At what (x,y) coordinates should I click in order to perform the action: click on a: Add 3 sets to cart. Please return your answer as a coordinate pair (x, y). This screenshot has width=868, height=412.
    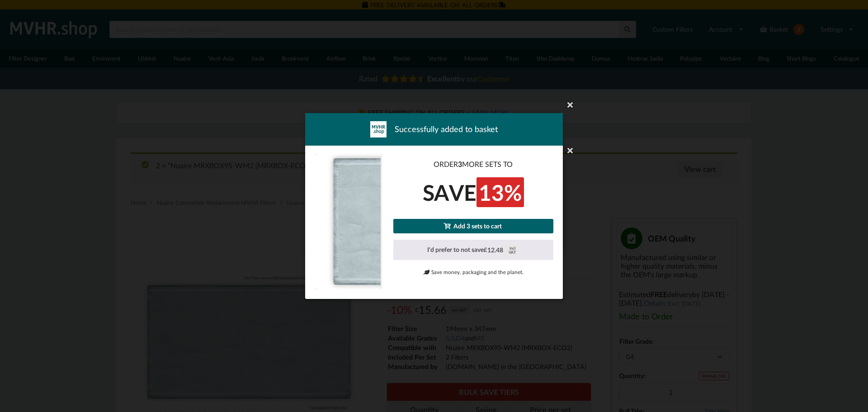
    Looking at the image, I should click on (473, 226).